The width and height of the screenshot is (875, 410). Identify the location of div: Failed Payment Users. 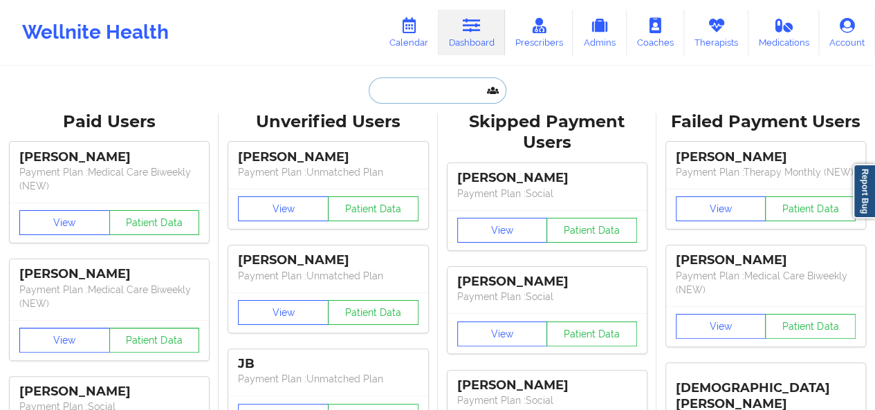
(766, 122).